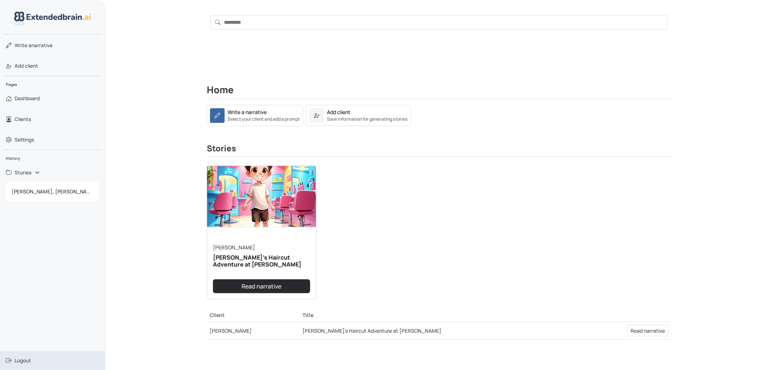  Describe the element at coordinates (439, 150) in the screenshot. I see `h3: Stories` at that location.